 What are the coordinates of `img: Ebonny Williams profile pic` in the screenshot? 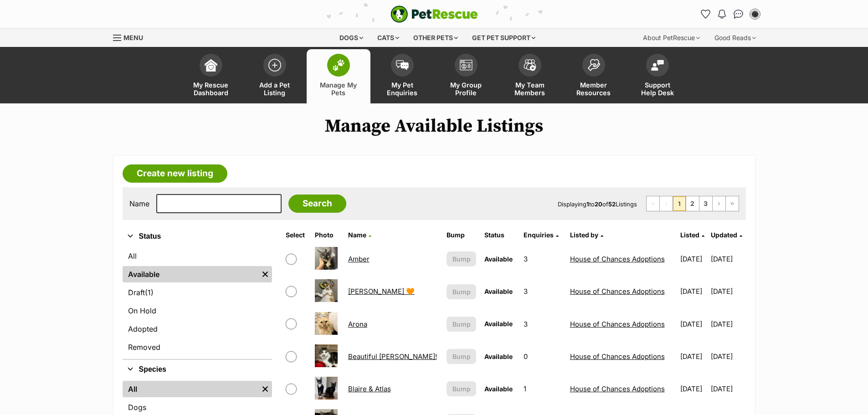 It's located at (755, 14).